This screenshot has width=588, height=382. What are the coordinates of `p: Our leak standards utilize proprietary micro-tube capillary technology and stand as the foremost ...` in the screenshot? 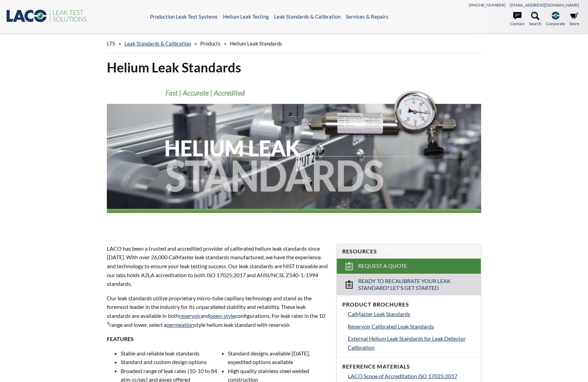 It's located at (217, 311).